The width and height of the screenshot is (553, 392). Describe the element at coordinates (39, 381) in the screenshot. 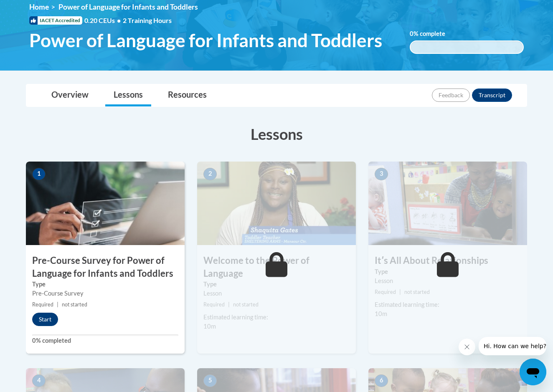

I see `span: 4` at that location.